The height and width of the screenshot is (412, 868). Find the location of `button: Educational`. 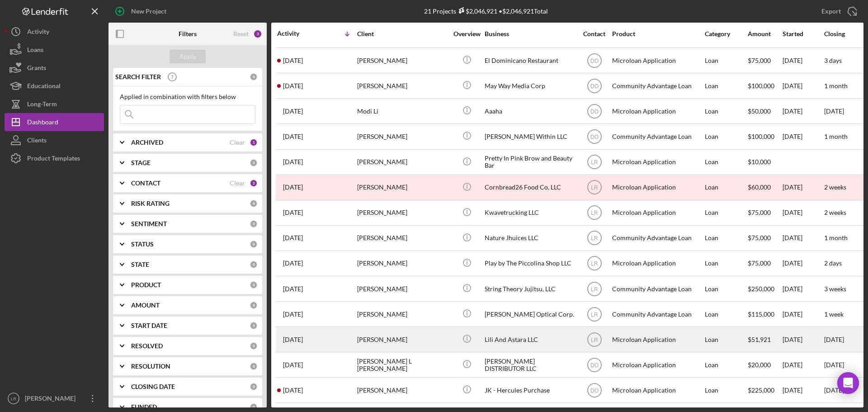

button: Educational is located at coordinates (54, 86).